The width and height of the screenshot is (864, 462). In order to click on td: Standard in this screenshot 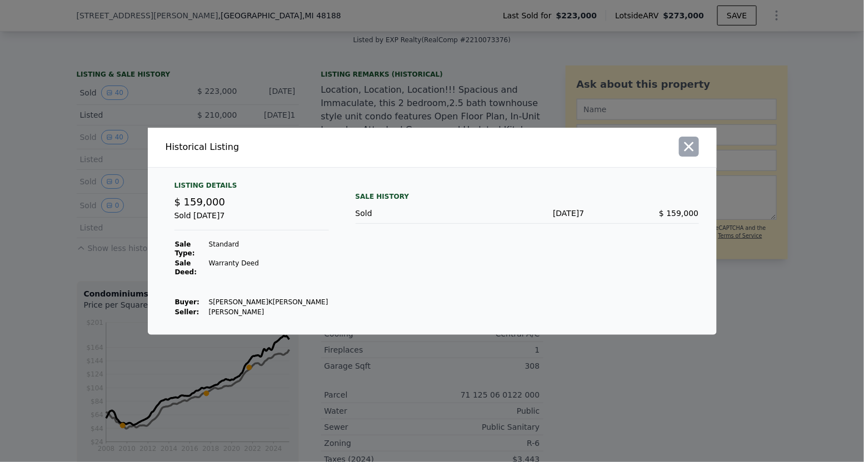, I will do `click(268, 249)`.